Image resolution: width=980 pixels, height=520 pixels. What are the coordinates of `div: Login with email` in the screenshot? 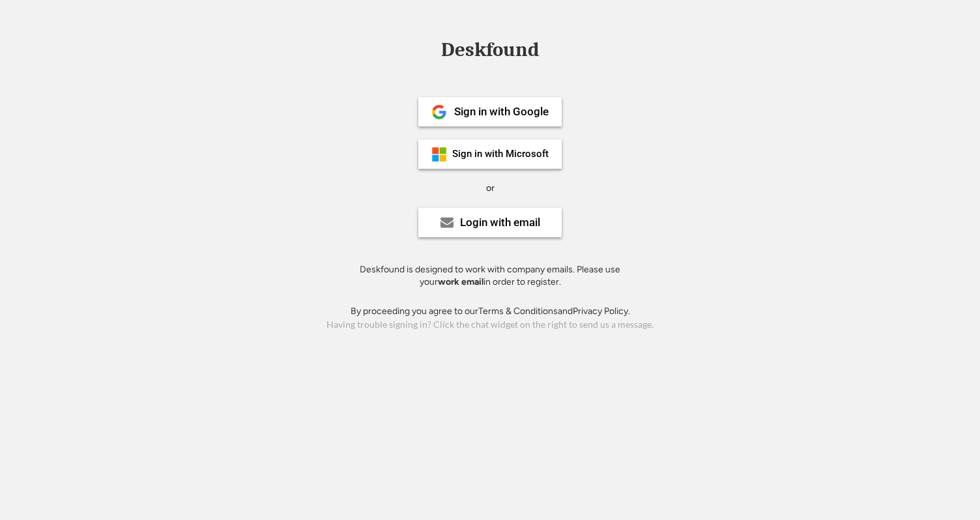 It's located at (499, 222).